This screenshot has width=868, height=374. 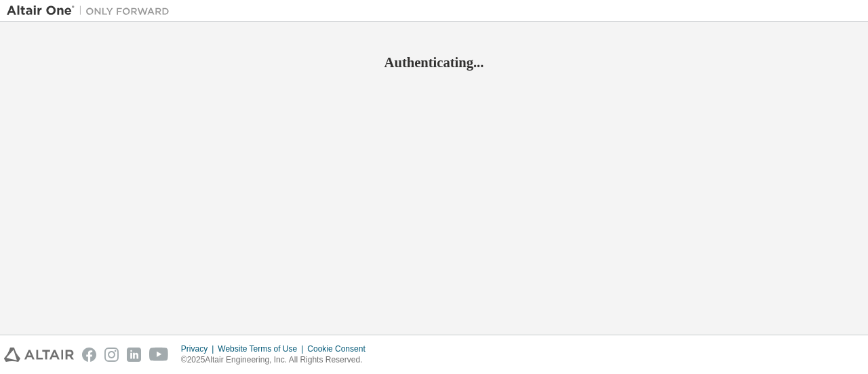 What do you see at coordinates (89, 354) in the screenshot?
I see `img: facebook.svg` at bounding box center [89, 354].